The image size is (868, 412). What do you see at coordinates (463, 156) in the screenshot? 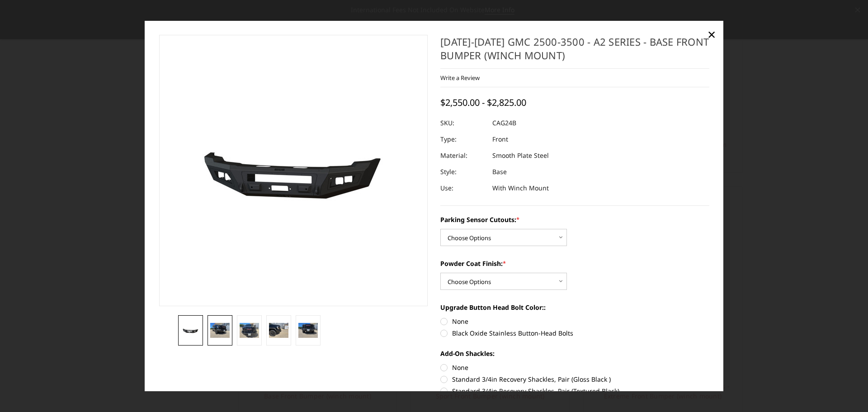
I see `dt: Material:` at bounding box center [463, 156].